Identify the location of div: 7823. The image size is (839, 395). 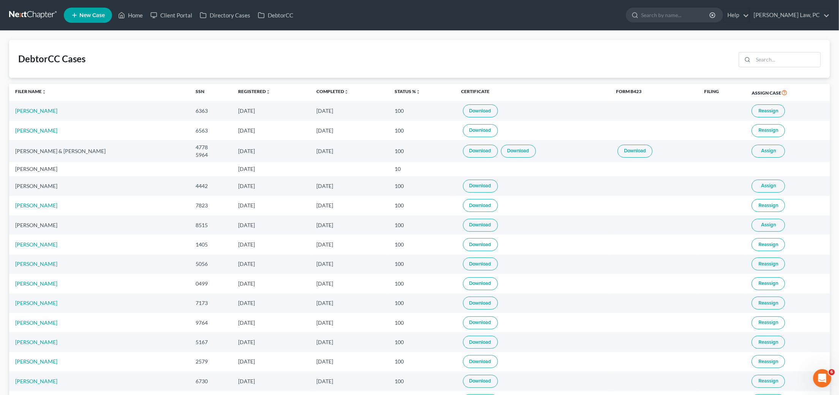
(211, 205).